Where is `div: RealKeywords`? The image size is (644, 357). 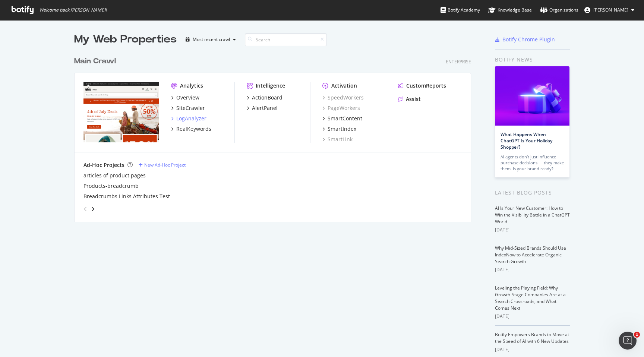
div: RealKeywords is located at coordinates (194, 129).